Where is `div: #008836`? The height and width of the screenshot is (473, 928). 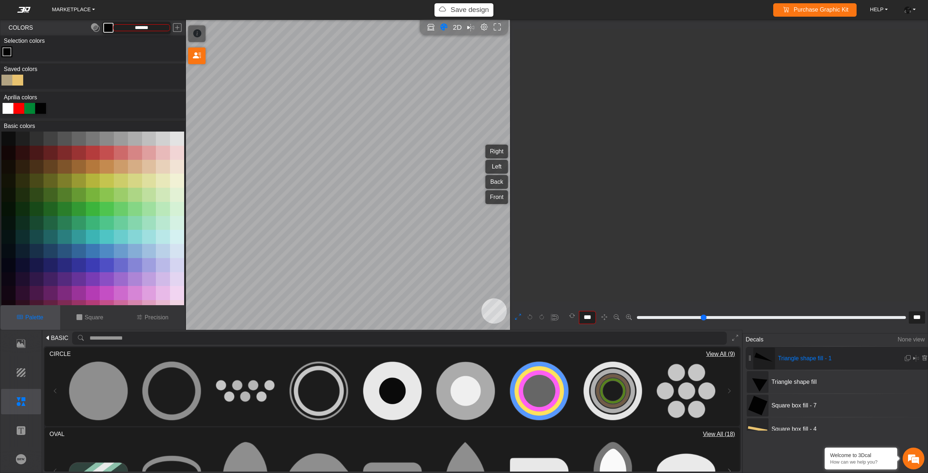 div: #008836 is located at coordinates (30, 108).